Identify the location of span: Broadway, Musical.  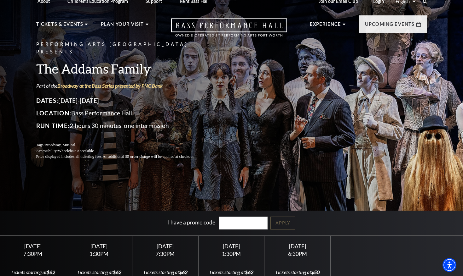
(60, 145).